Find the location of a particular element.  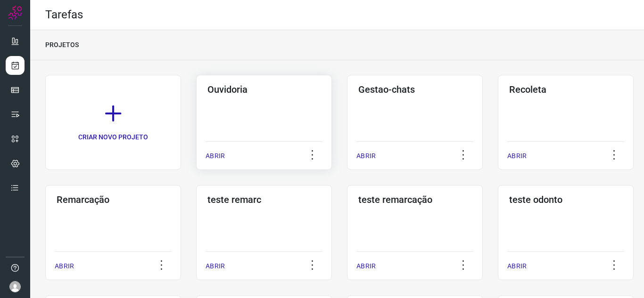

h2: Tarefas is located at coordinates (64, 14).